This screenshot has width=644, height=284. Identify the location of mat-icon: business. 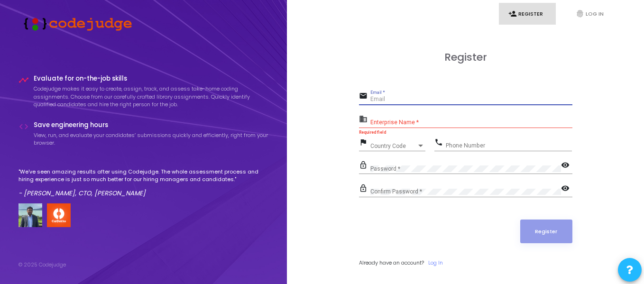
(365, 120).